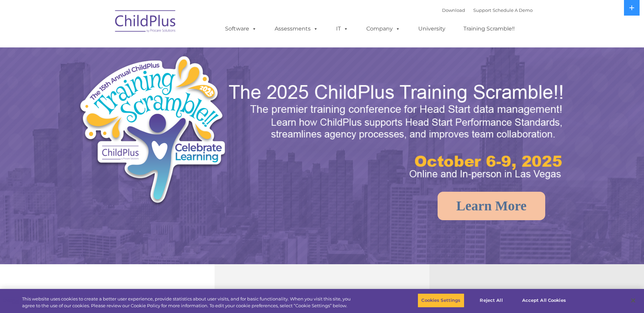 This screenshot has width=644, height=313. I want to click on button: Cookies Settings, so click(441, 300).